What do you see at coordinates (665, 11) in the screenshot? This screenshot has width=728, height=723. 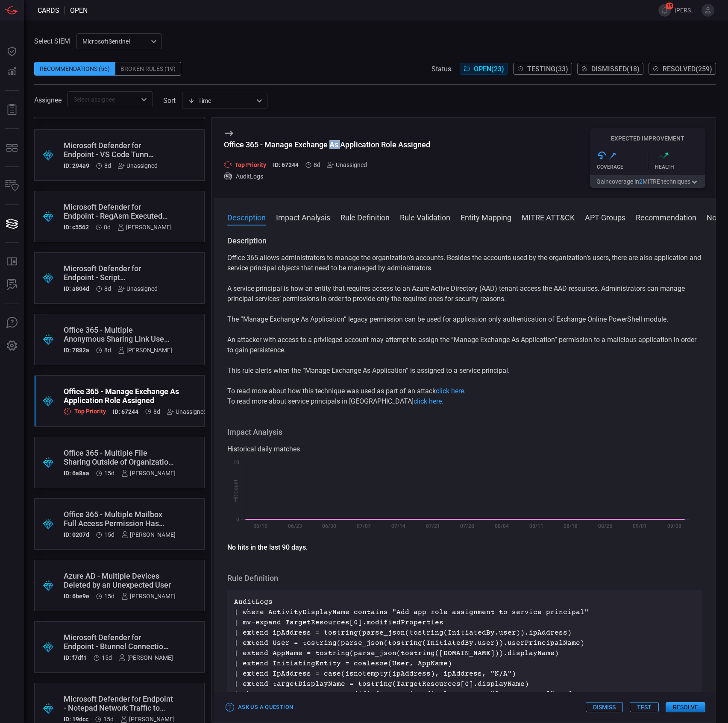 I see `button: 15` at bounding box center [665, 11].